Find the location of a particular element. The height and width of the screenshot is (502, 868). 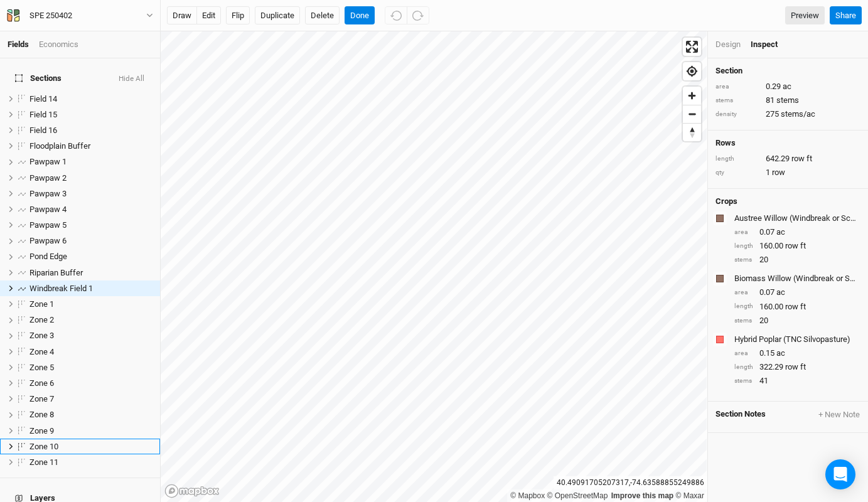

span: Pond Edge is located at coordinates (48, 256).